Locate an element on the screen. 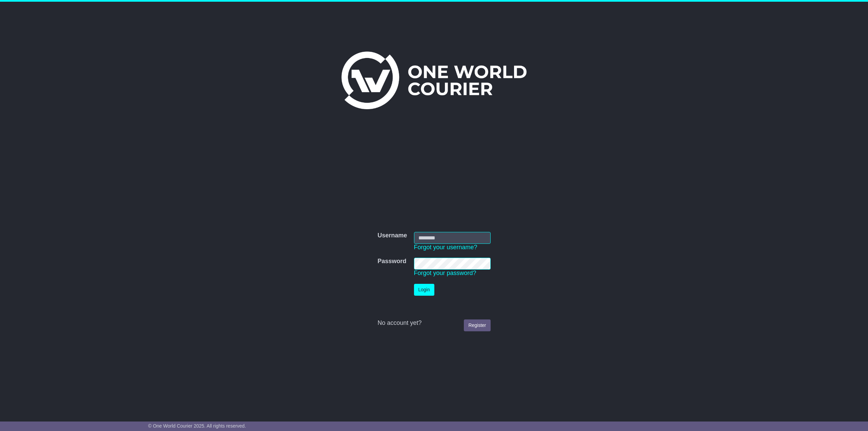 The image size is (868, 431). button: Login is located at coordinates (425, 290).